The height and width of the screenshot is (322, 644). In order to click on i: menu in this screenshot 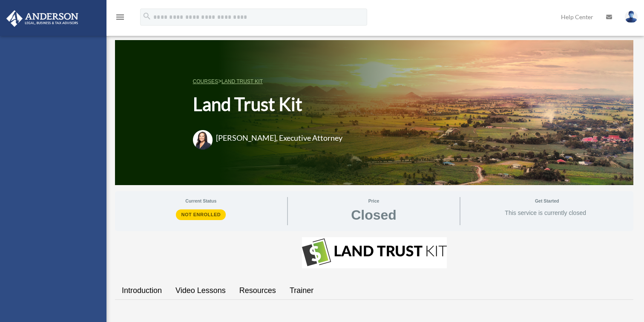, I will do `click(120, 17)`.